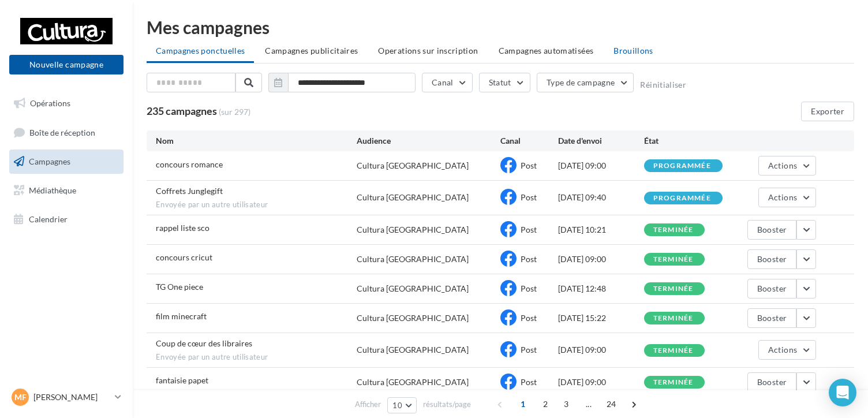 This screenshot has height=418, width=868. What do you see at coordinates (182, 111) in the screenshot?
I see `span: 235 campagnes` at bounding box center [182, 111].